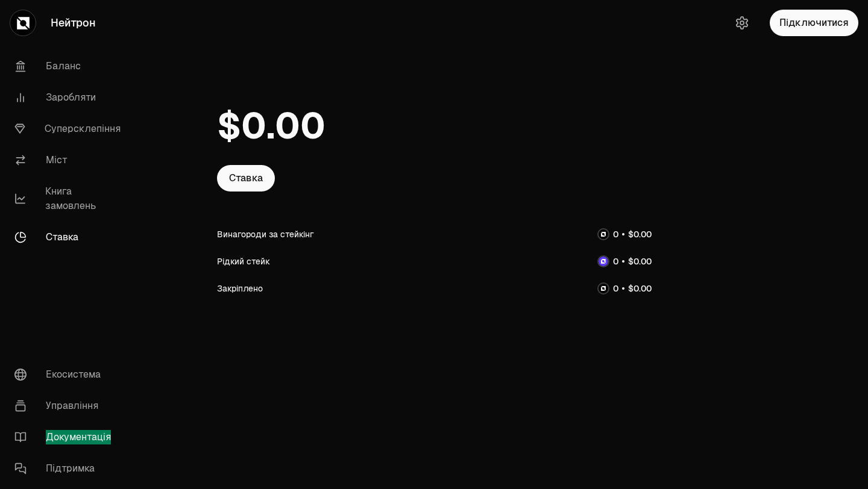 This screenshot has width=868, height=489. Describe the element at coordinates (83, 128) in the screenshot. I see `font: Суперсклепіння` at that location.